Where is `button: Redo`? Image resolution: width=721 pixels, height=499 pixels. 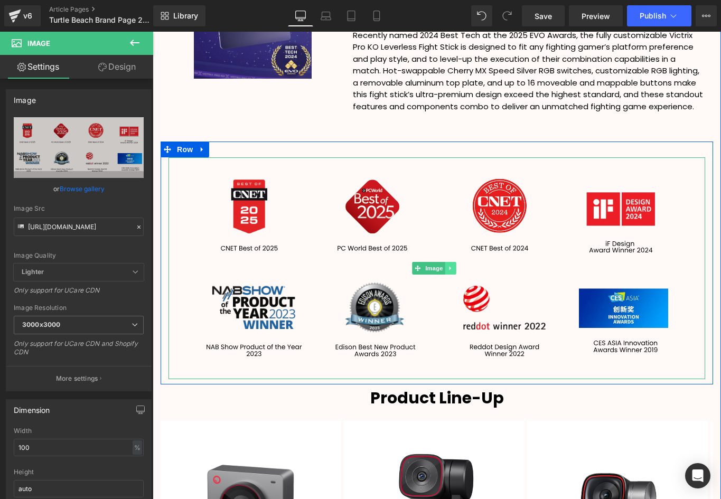
button: Redo is located at coordinates (507, 16).